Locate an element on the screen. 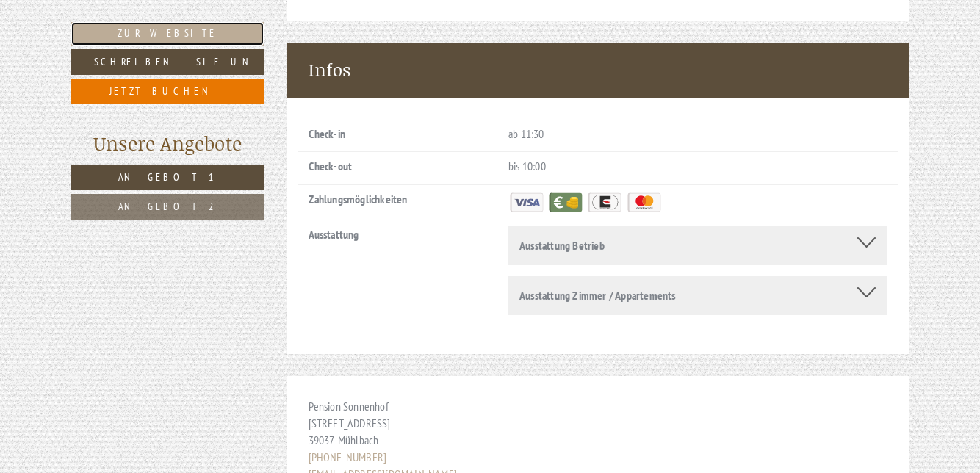 This screenshot has height=473, width=980. img: Maestro is located at coordinates (644, 202).